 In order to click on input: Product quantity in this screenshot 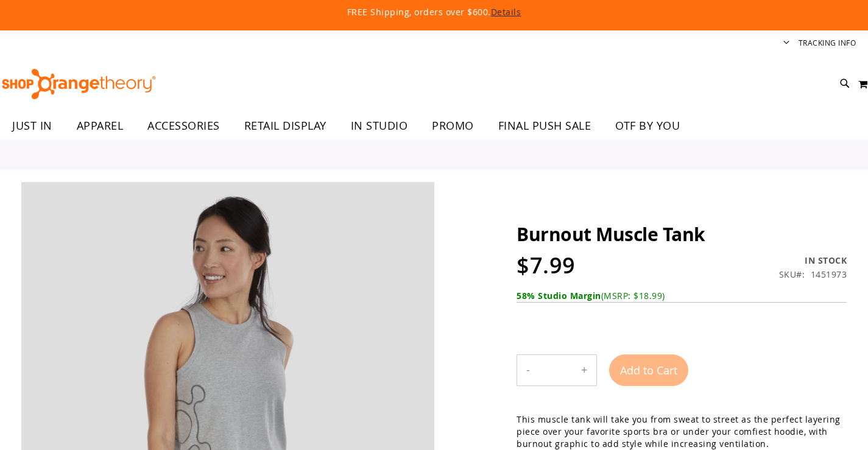, I will do `click(556, 370)`.